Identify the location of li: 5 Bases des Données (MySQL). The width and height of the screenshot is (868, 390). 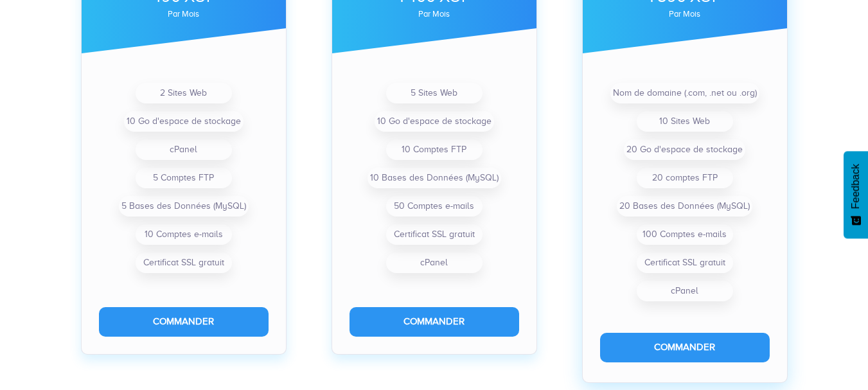
(184, 206).